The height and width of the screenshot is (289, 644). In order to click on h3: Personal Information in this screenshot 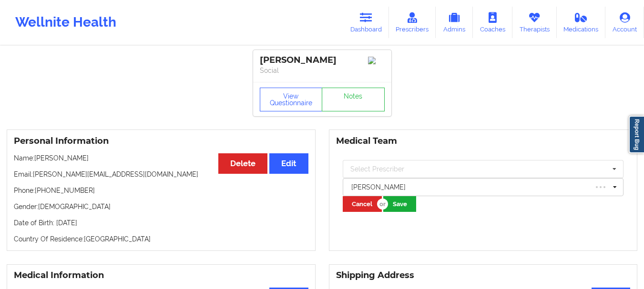, I will do `click(161, 141)`.